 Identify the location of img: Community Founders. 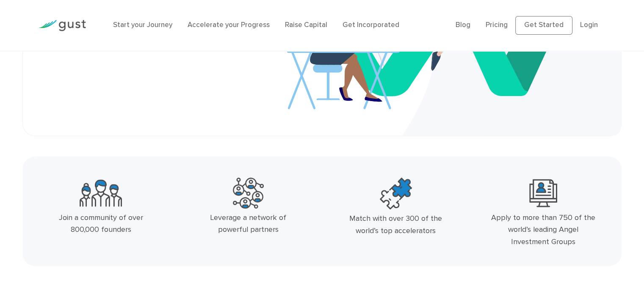
(101, 193).